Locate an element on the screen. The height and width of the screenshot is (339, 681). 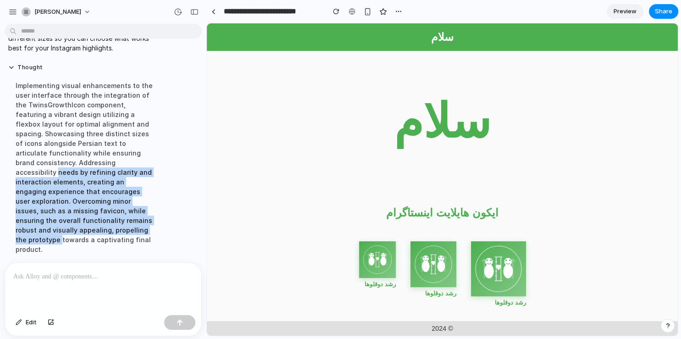
div: سلام is located at coordinates (235, 98).